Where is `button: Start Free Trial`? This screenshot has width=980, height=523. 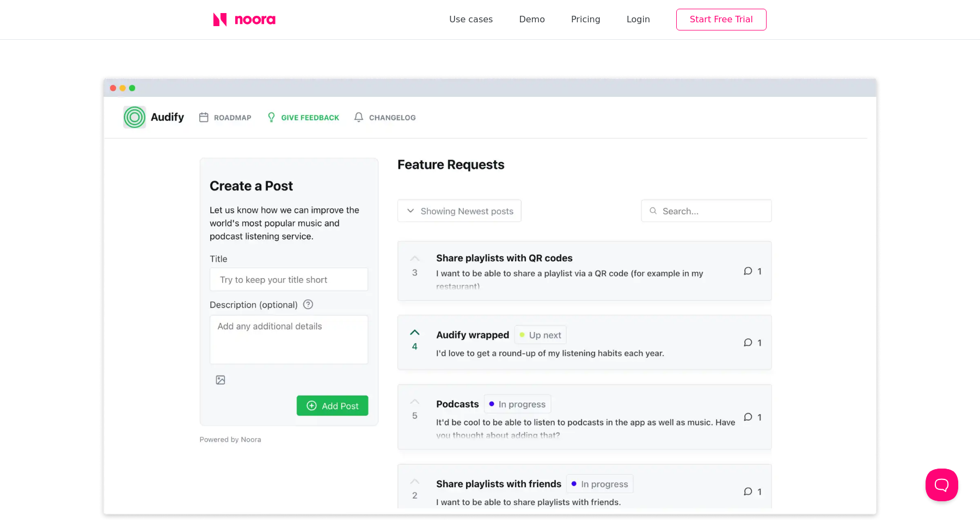
button: Start Free Trial is located at coordinates (721, 20).